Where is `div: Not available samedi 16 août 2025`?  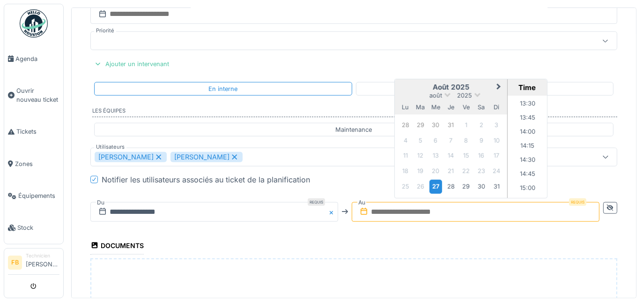
div: Not available samedi 16 août 2025 is located at coordinates (482, 155).